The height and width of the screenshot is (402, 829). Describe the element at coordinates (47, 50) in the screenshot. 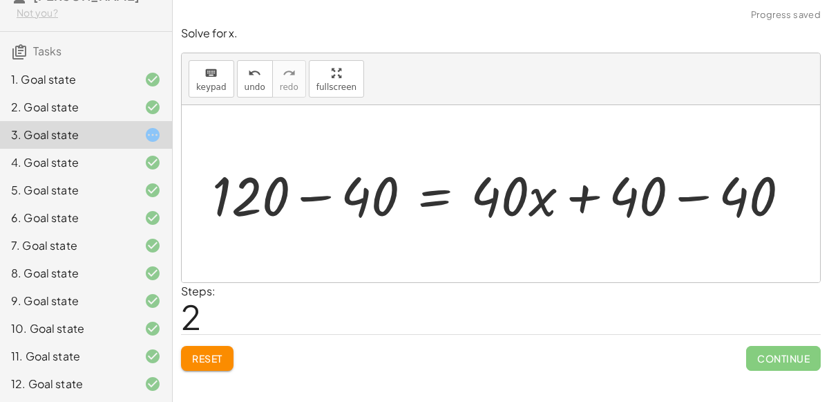

I see `span: Tasks` at that location.